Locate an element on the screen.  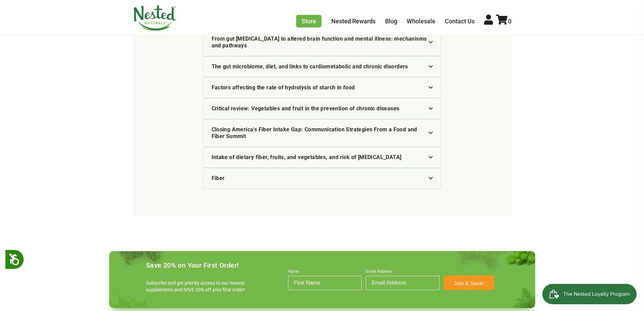
div: Critical review: Vegetables and fruit in the prevention of chronic diseases is located at coordinates (322, 109).